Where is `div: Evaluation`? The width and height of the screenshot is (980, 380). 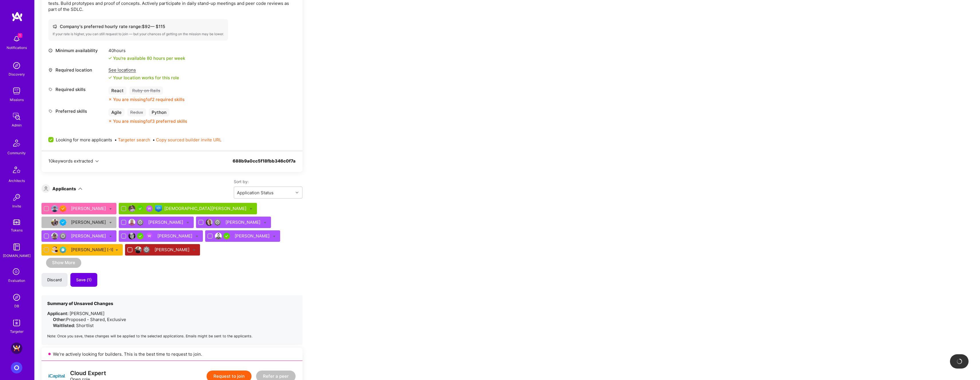
div: Evaluation is located at coordinates (17, 280).